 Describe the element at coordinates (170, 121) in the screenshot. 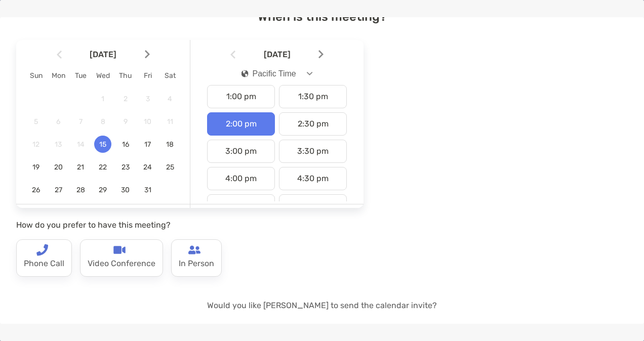

I see `span: 11` at that location.